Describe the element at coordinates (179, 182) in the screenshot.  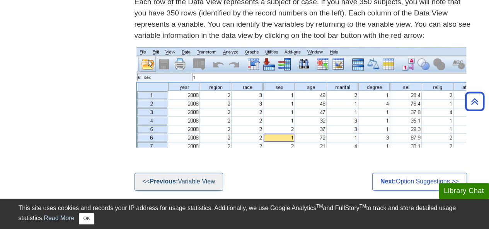
I see `a: <<Previous:Variable View` at that location.